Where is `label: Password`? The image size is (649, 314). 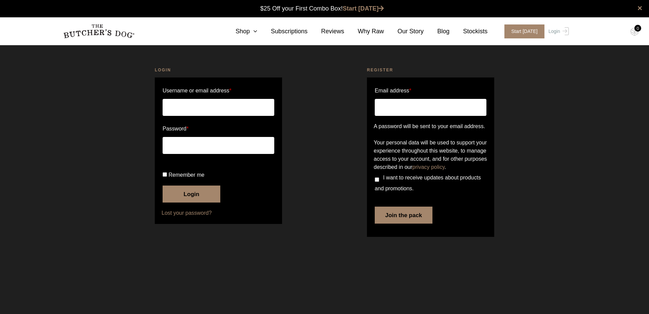 label: Password is located at coordinates (218, 129).